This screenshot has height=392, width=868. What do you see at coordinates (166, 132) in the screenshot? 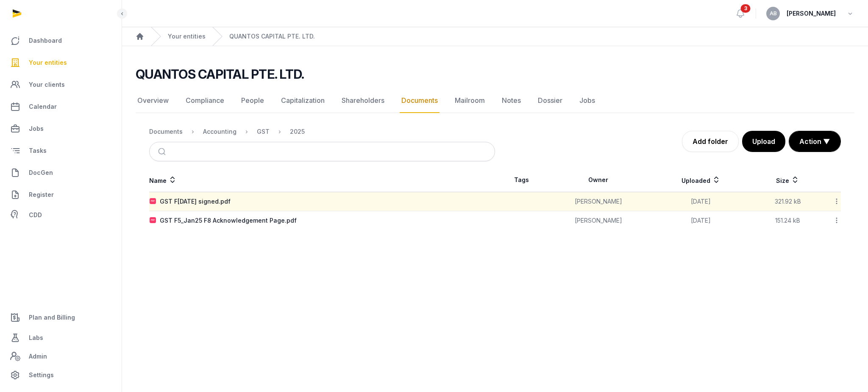
I see `div: Documents` at bounding box center [166, 132].